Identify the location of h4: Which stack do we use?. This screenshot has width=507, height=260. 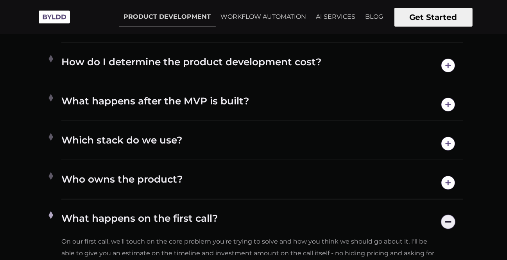
(263, 144).